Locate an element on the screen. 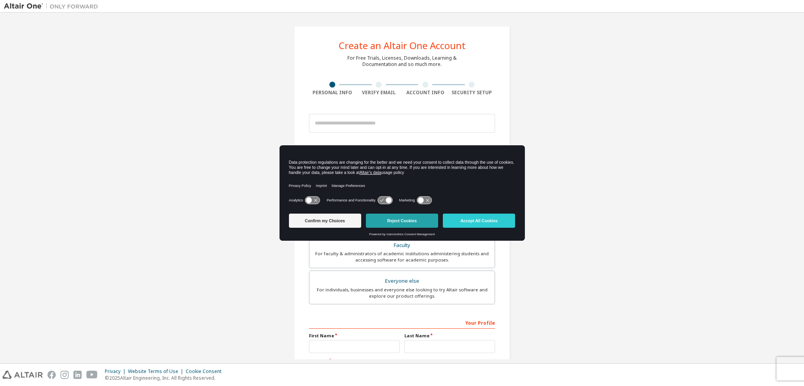  img: Altair One is located at coordinates (53, 6).